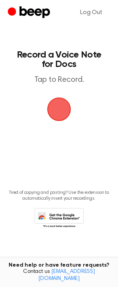  I want to click on span: Contact us, so click(59, 275).